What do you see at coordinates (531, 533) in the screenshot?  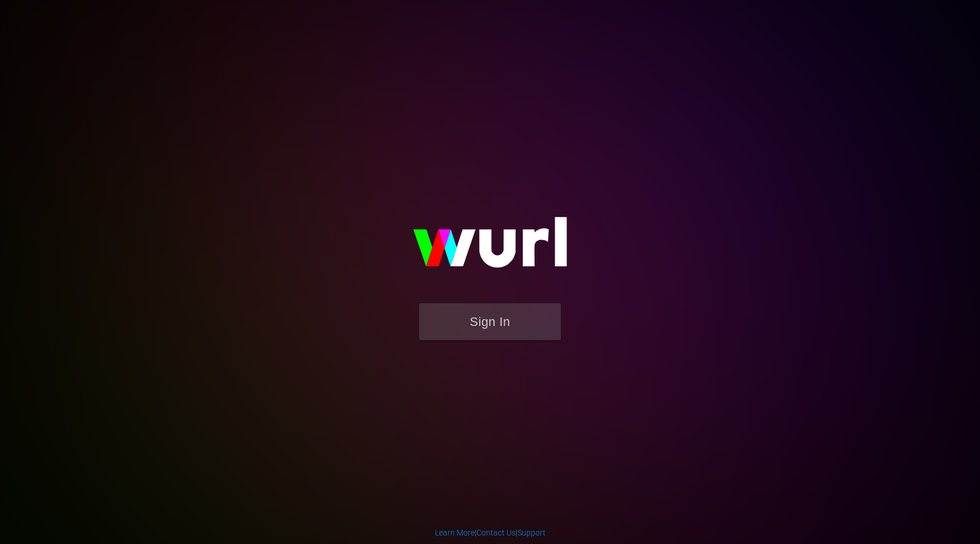 I see `a: Support` at bounding box center [531, 533].